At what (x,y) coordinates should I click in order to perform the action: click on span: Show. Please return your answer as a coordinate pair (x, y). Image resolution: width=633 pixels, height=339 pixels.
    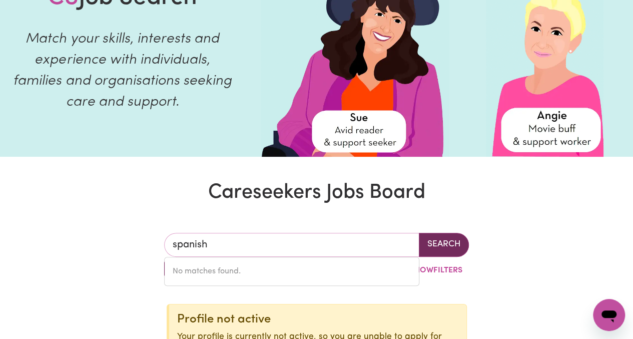
    Looking at the image, I should click on (421, 270).